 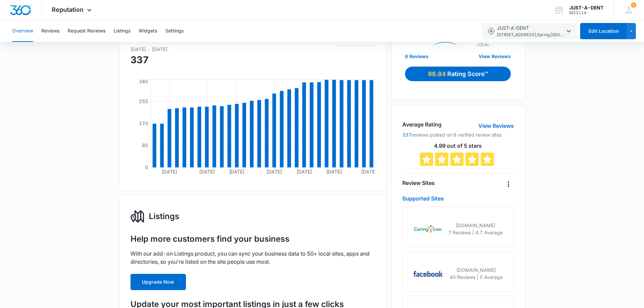 I want to click on span: JUST-A-DENT, so click(x=531, y=31).